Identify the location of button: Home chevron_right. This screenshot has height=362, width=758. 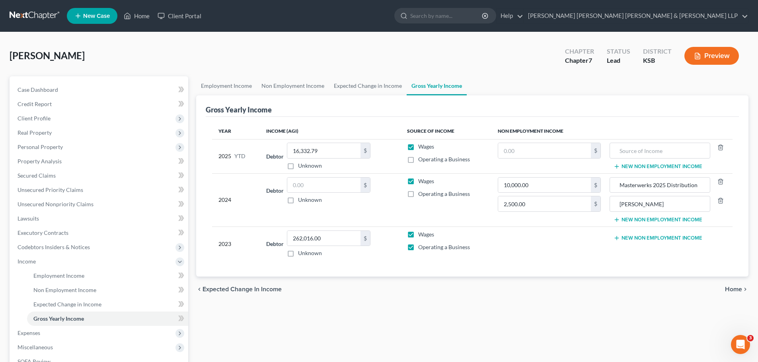
(736, 289).